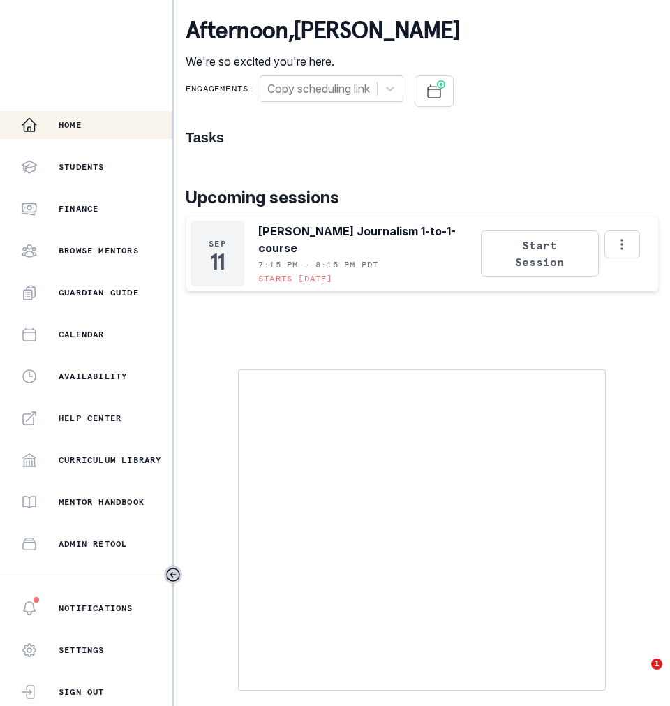 Image resolution: width=670 pixels, height=706 pixels. What do you see at coordinates (93, 376) in the screenshot?
I see `p: Availability` at bounding box center [93, 376].